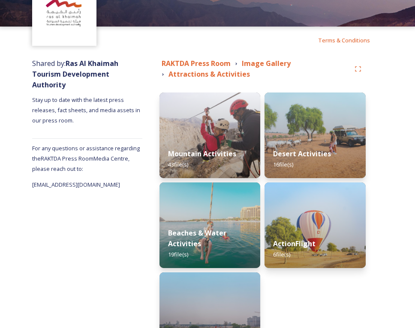 The image size is (415, 328). Describe the element at coordinates (86, 110) in the screenshot. I see `span: Stay up to date with the latest press releases, fact sheets, and media assets in our press room.` at that location.